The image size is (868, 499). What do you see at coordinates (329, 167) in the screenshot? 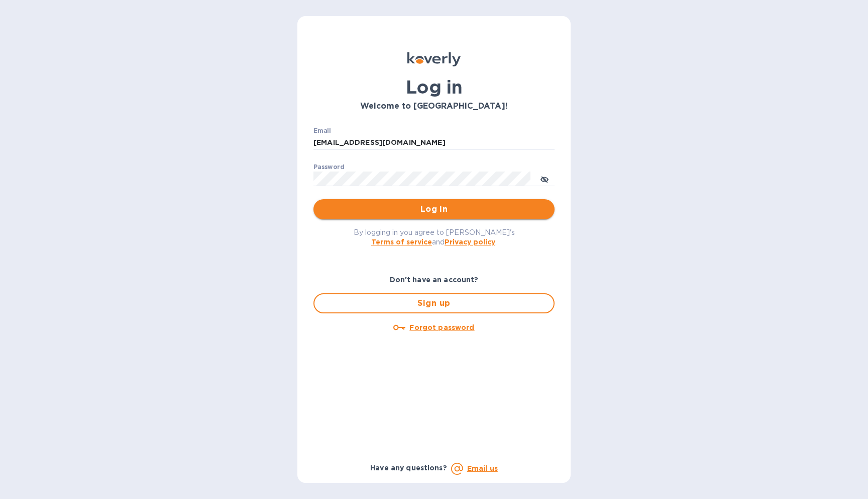
I see `label: Password` at bounding box center [329, 167].